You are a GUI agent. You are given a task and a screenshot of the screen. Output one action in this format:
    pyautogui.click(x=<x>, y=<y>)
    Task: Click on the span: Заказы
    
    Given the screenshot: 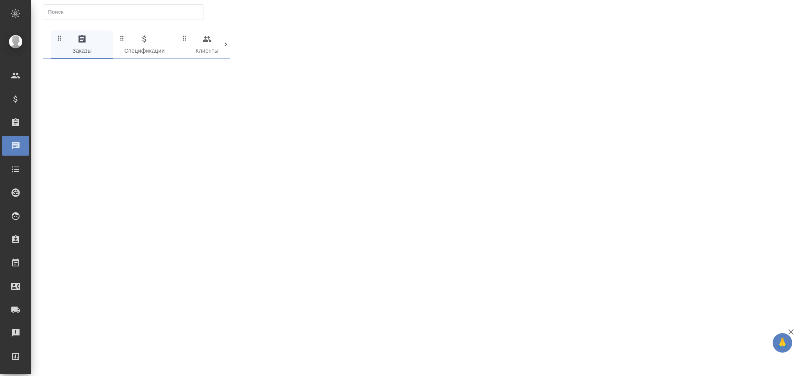 What is the action you would take?
    pyautogui.click(x=82, y=45)
    